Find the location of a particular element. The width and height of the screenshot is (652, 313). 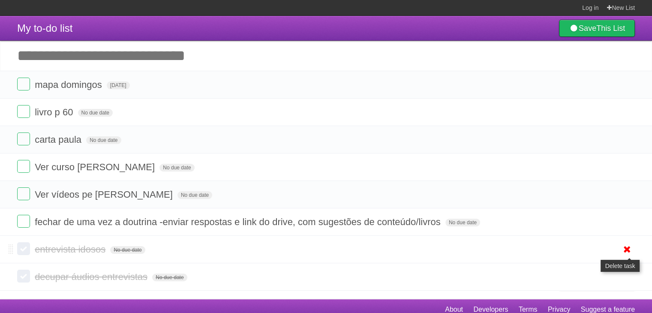

span: livro p 60 is located at coordinates (55, 112).